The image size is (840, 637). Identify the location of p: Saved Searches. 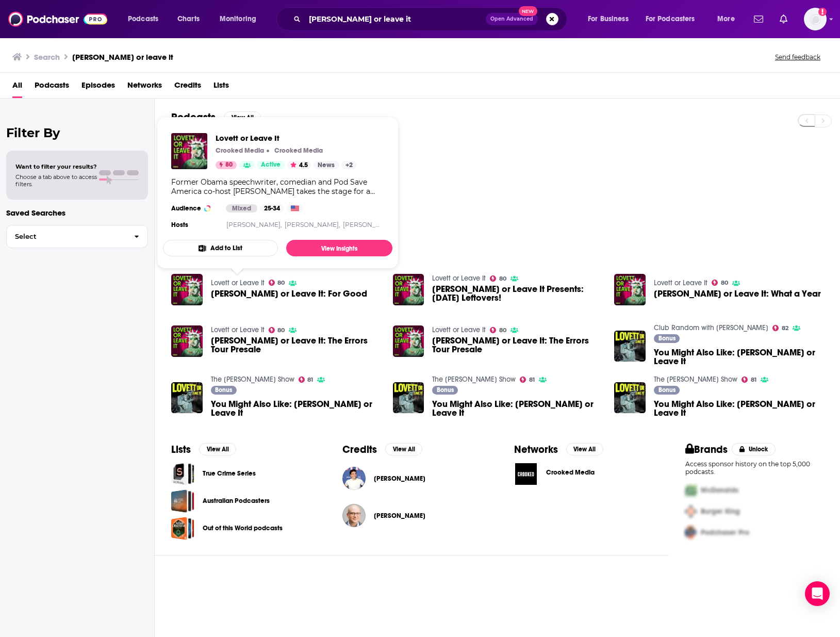
(77, 213).